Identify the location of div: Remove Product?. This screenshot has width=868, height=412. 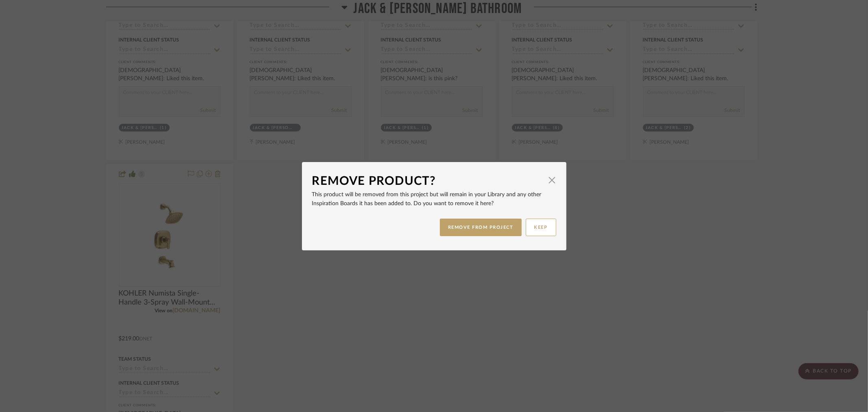
(428, 181).